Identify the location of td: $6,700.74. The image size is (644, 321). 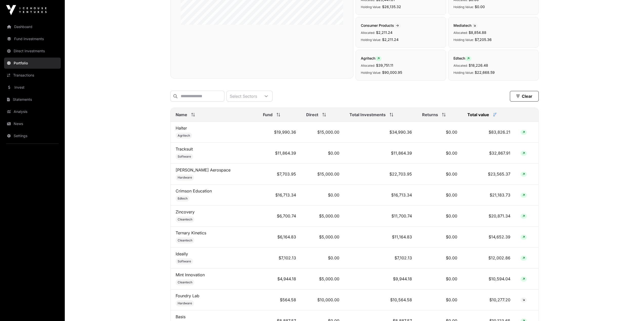
(280, 216).